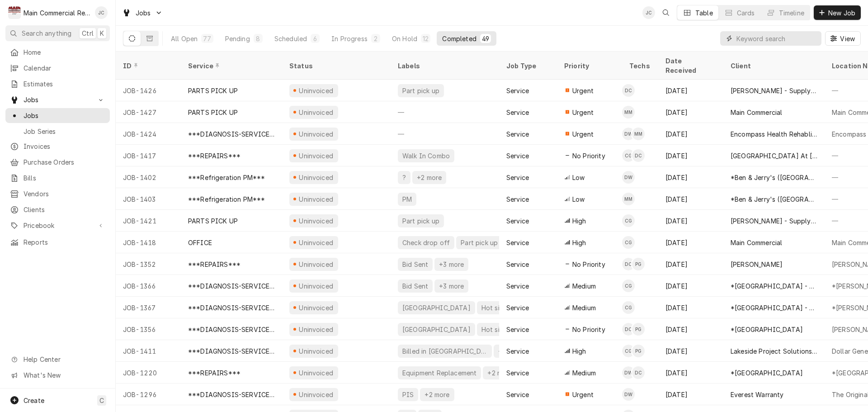  Describe the element at coordinates (494, 308) in the screenshot. I see `div: Hot side` at that location.